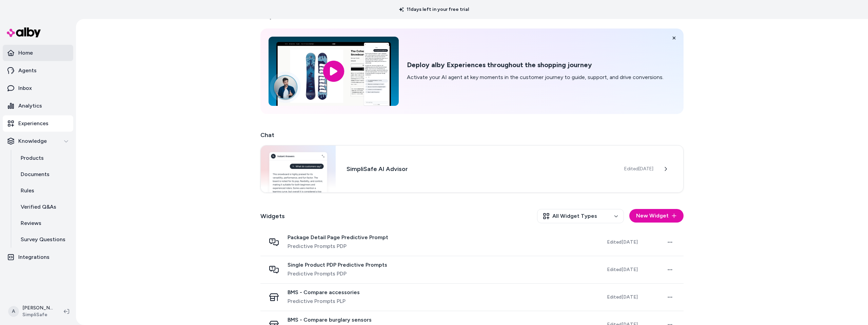 The image size is (868, 325). I want to click on a: Integrations, so click(38, 257).